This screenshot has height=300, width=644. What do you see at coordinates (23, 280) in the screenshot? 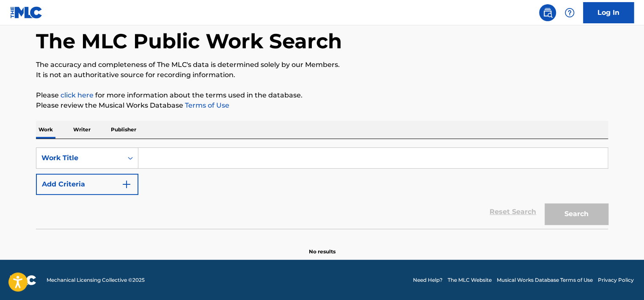
I see `img: logo` at bounding box center [23, 280].